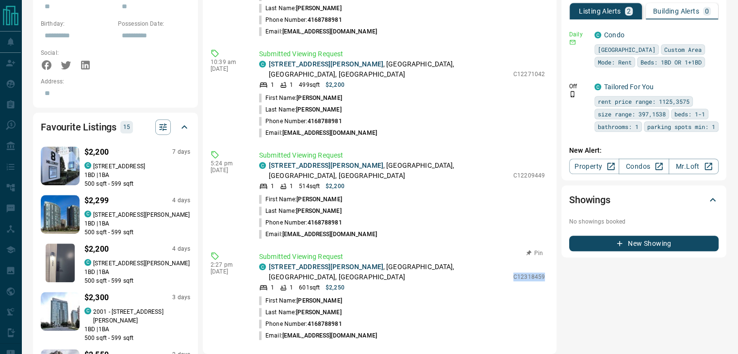 Image resolution: width=738 pixels, height=354 pixels. I want to click on p: 5:24 pm, so click(228, 164).